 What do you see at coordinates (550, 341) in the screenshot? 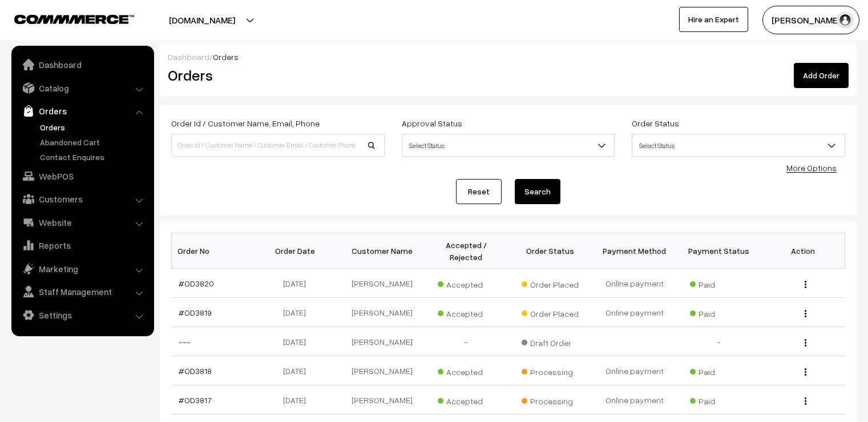
I see `span: Draft Order` at bounding box center [550, 341].